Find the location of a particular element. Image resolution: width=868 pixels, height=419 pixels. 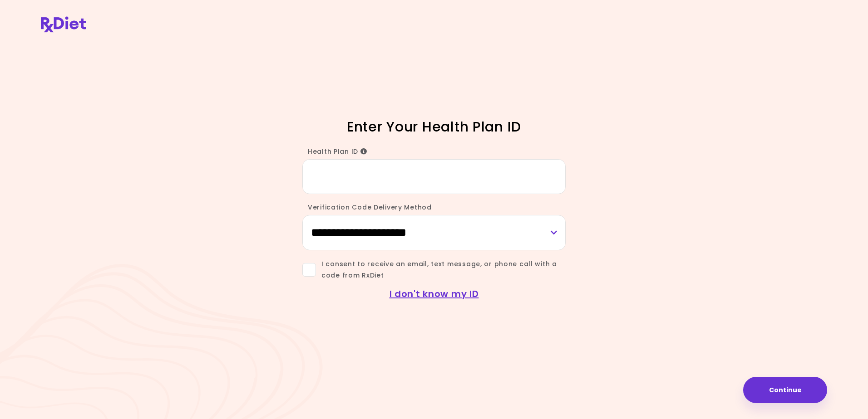

i: Info is located at coordinates (364, 151).